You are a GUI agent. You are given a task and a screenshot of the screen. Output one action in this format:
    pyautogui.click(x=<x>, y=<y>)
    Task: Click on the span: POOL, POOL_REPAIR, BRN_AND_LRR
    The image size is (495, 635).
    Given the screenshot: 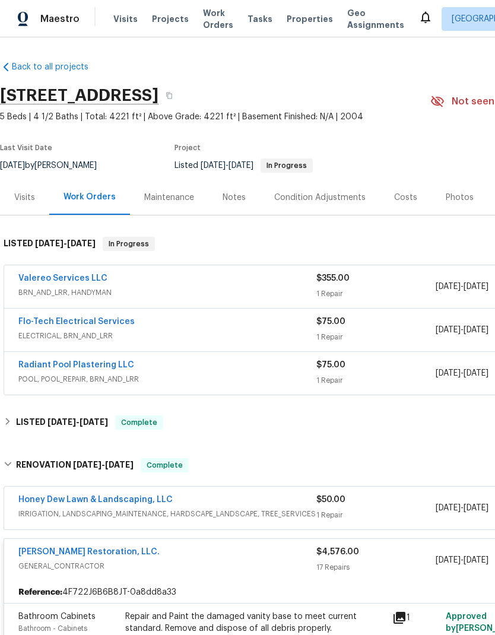 What is the action you would take?
    pyautogui.click(x=167, y=379)
    